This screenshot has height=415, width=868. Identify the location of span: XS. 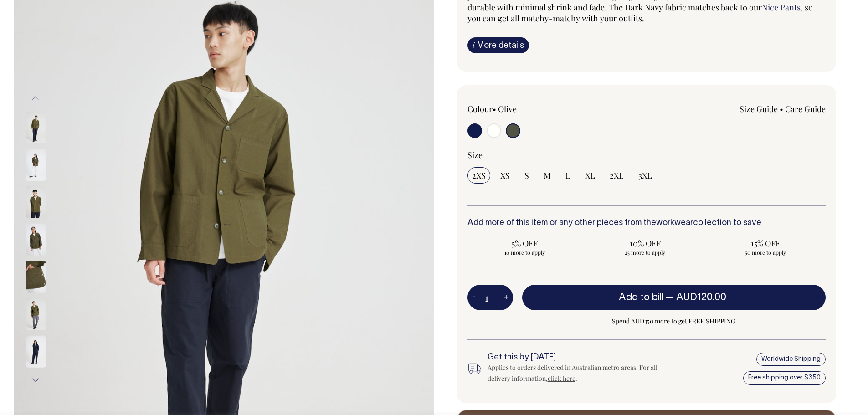
(505, 176).